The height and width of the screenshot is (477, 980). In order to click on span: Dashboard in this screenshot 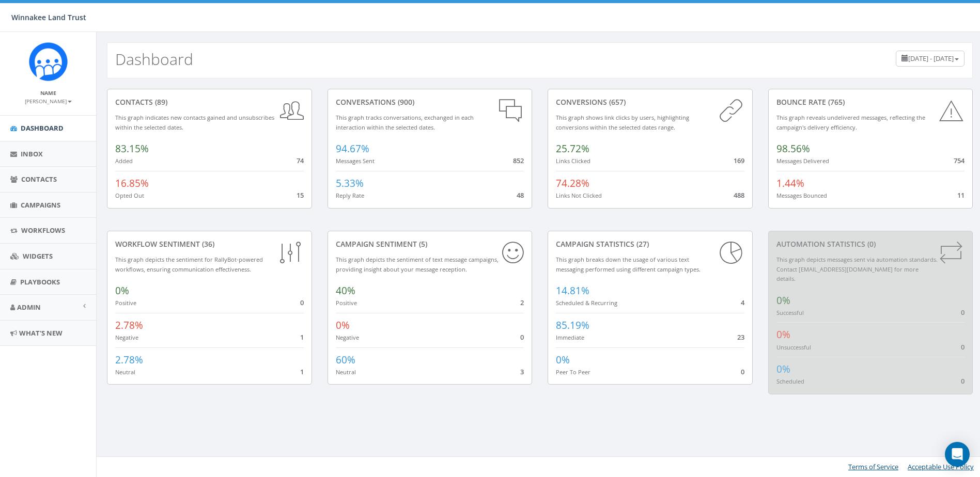, I will do `click(42, 128)`.